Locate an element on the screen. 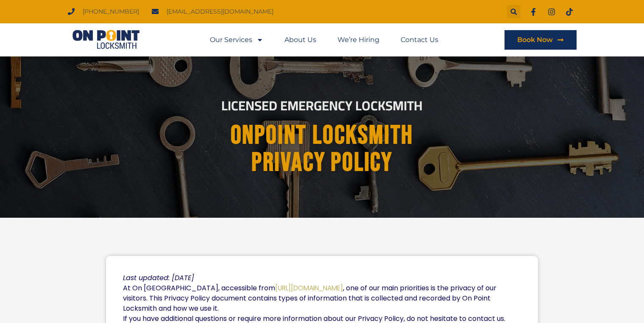  h2: Licensed emergency Locksmith is located at coordinates (323, 106).